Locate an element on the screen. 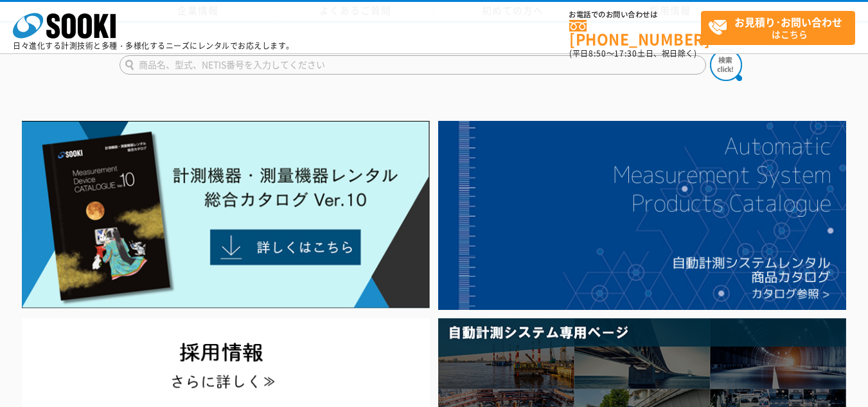 The height and width of the screenshot is (407, 868). span: はこちら is located at coordinates (781, 27).